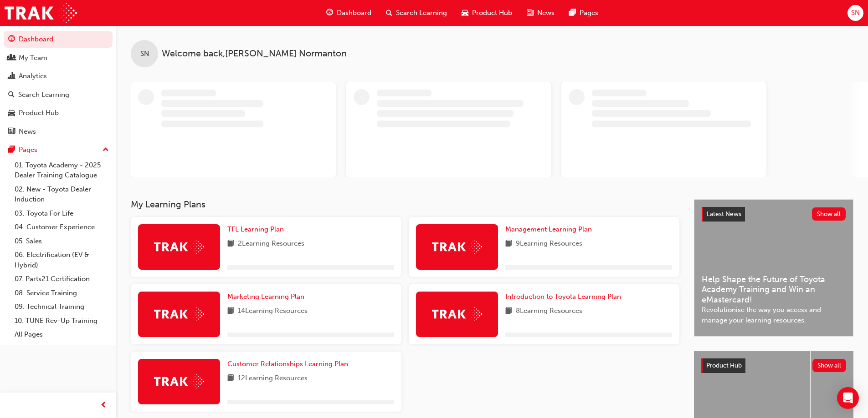  What do you see at coordinates (62, 334) in the screenshot?
I see `a: All Pages` at bounding box center [62, 334].